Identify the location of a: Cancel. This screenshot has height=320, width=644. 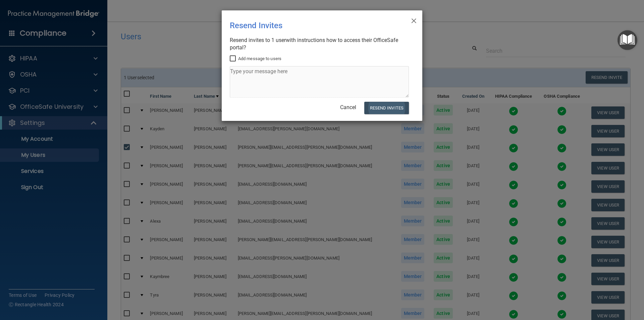
(348, 107).